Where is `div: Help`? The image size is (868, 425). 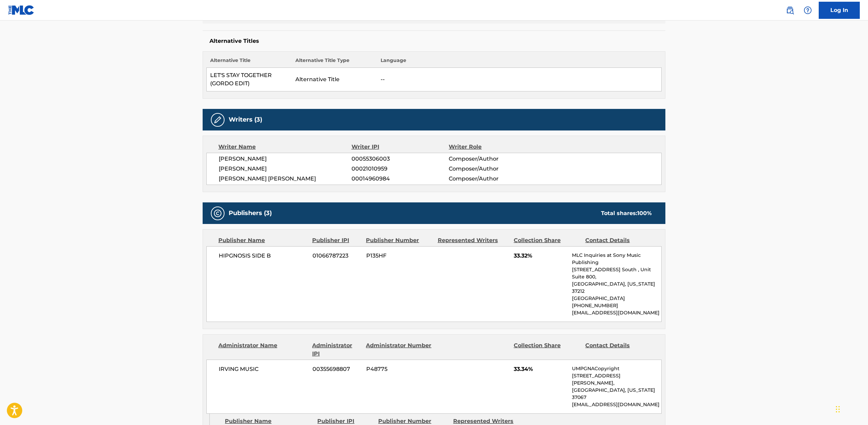
div: Help is located at coordinates (808, 10).